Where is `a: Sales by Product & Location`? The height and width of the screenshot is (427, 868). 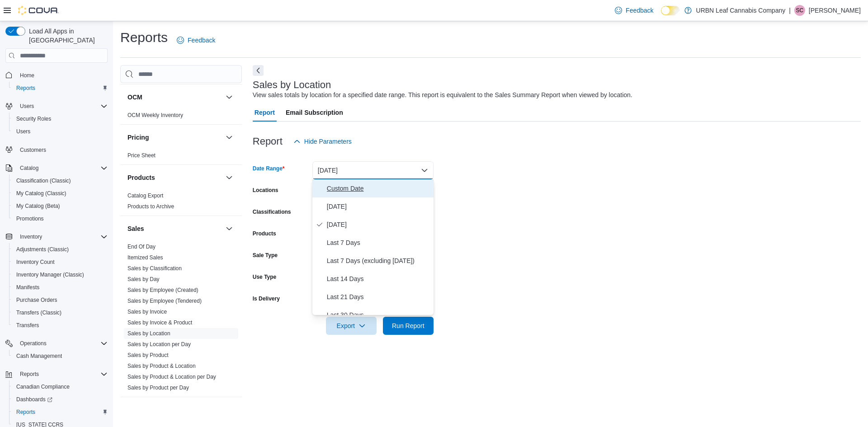
a: Sales by Product & Location is located at coordinates (162, 366).